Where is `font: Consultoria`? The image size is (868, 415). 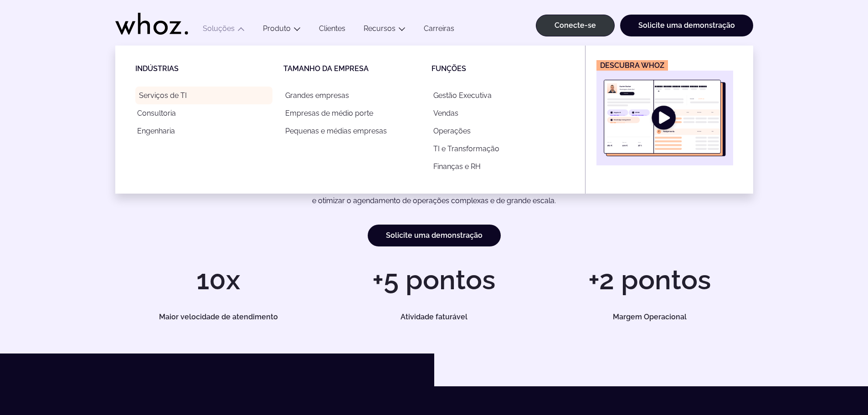
font: Consultoria is located at coordinates (156, 113).